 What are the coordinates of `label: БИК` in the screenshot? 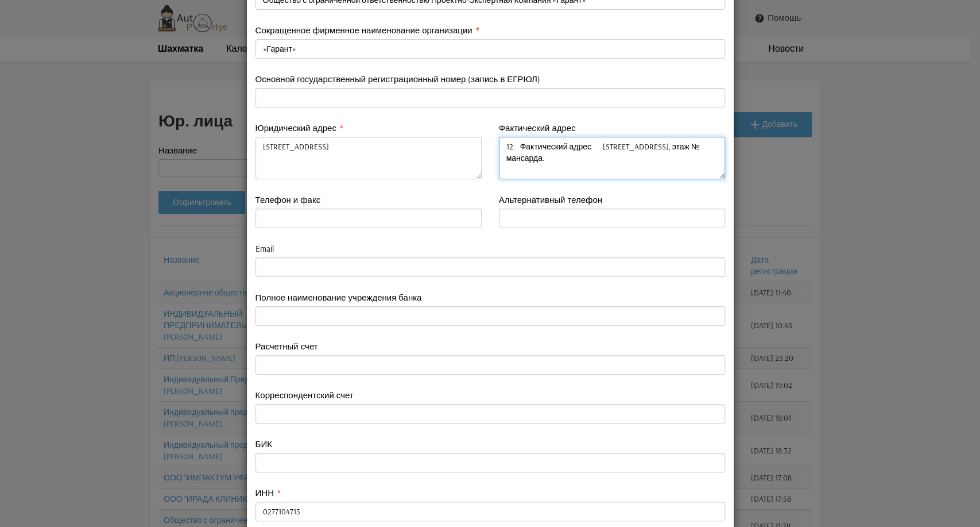 It's located at (264, 443).